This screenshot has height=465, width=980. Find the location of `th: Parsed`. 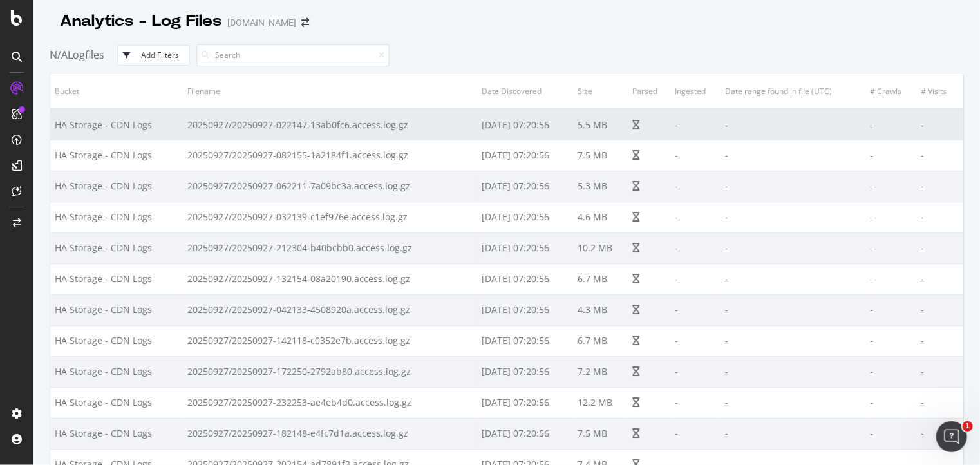

th: Parsed is located at coordinates (648, 91).